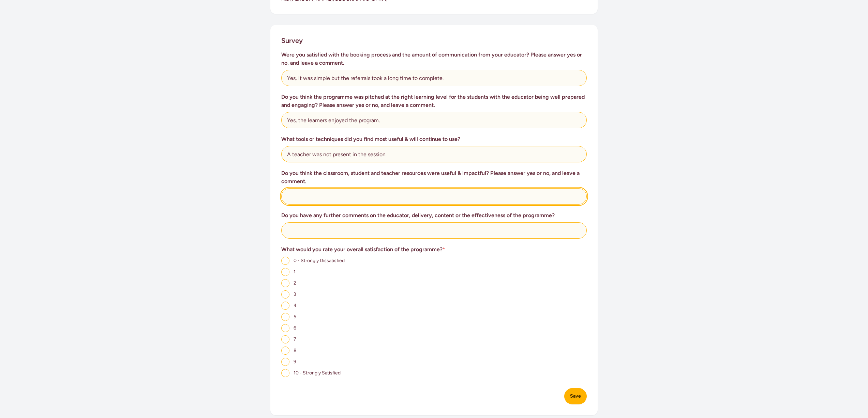 This screenshot has width=868, height=418. What do you see at coordinates (295, 272) in the screenshot?
I see `span: 1` at bounding box center [295, 272].